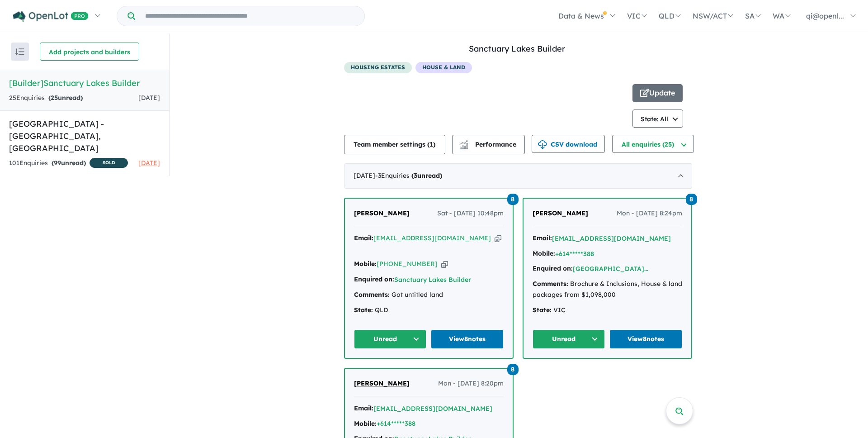  Describe the element at coordinates (444, 67) in the screenshot. I see `span: House & Land` at that location.